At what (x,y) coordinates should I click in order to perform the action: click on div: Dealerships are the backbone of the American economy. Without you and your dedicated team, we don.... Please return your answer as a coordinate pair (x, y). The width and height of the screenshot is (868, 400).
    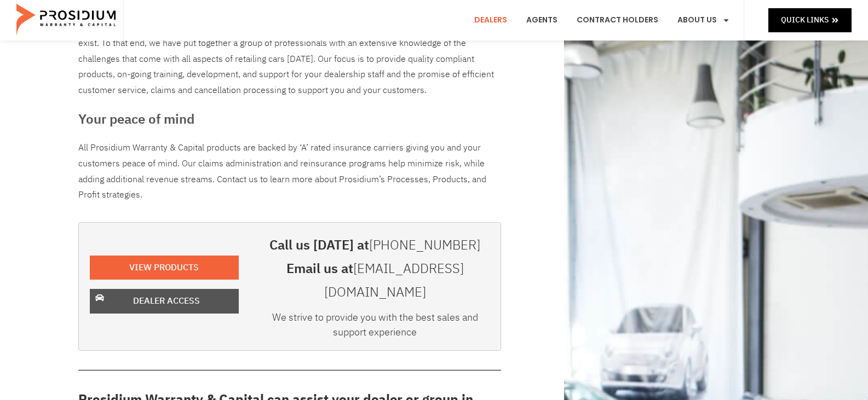
    Looking at the image, I should click on (289, 59).